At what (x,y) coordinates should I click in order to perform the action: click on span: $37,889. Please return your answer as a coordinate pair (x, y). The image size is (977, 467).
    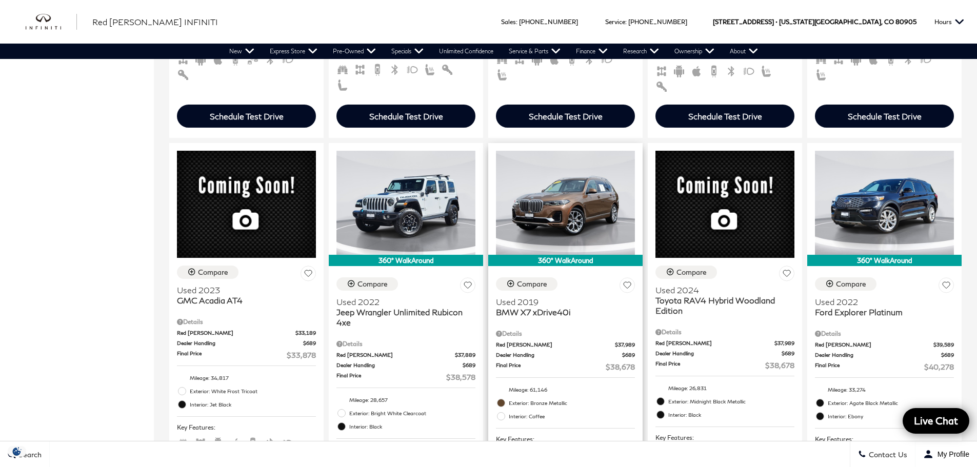
    Looking at the image, I should click on (465, 355).